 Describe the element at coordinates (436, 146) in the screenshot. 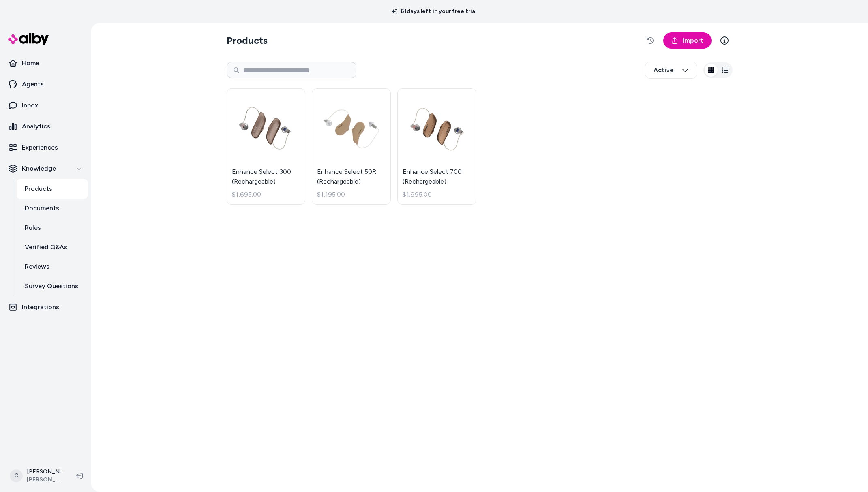

I see `a: Enhance Select 700 (Rechargeable)Enhance Select 700 (Rechargeable)$1,995.00` at that location.